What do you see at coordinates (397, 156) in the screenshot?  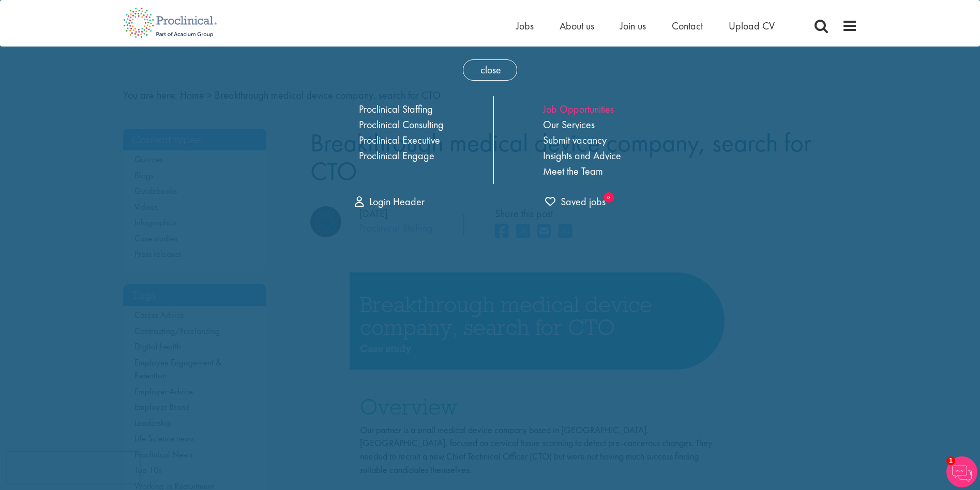 I see `a: Proclinical Engage` at bounding box center [397, 156].